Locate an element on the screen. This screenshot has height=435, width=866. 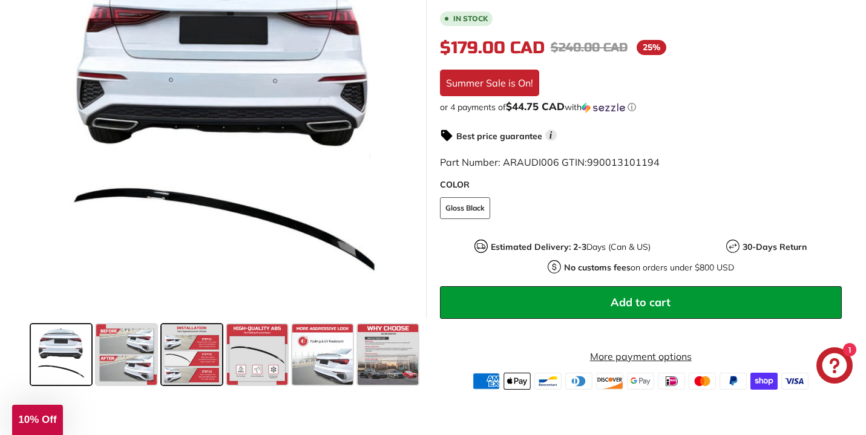
p: Days (Can & US) is located at coordinates (571, 247).